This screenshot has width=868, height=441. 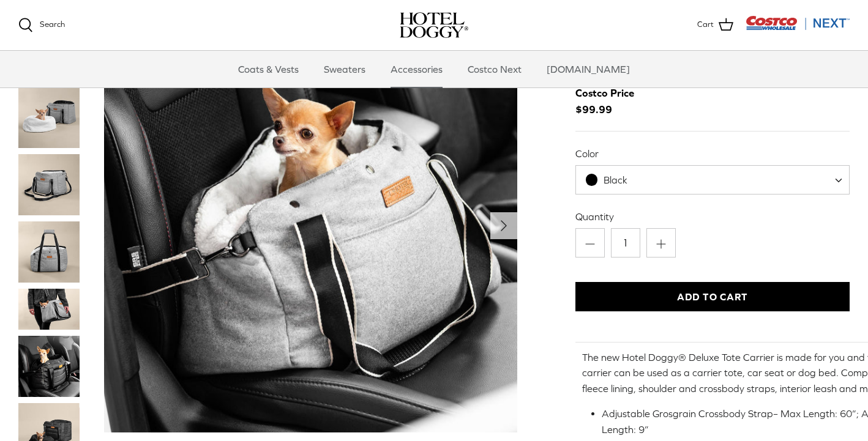 I want to click on span: Search, so click(x=52, y=24).